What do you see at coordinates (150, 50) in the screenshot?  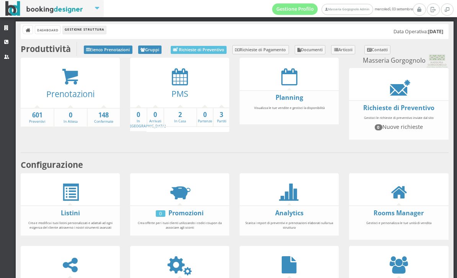 I see `a: Gruppi` at bounding box center [150, 50].